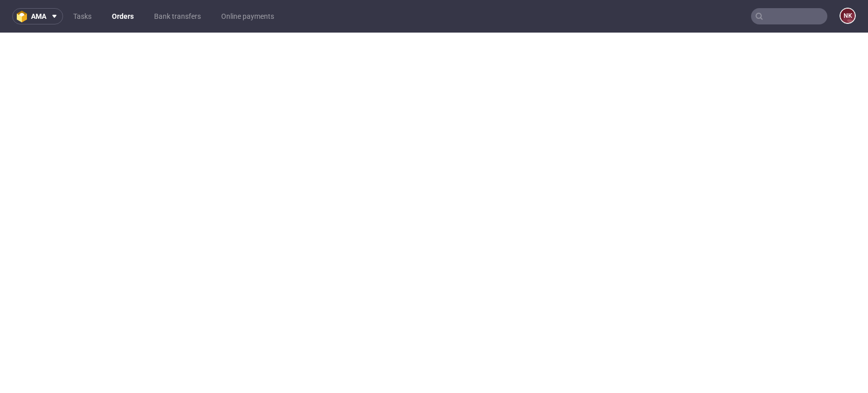 The height and width of the screenshot is (393, 868). I want to click on button: ama, so click(38, 16).